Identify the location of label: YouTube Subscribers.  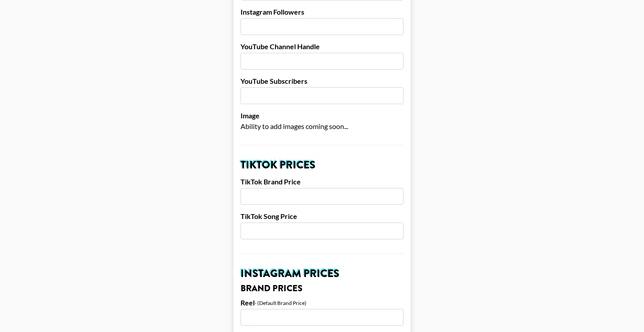
(322, 81).